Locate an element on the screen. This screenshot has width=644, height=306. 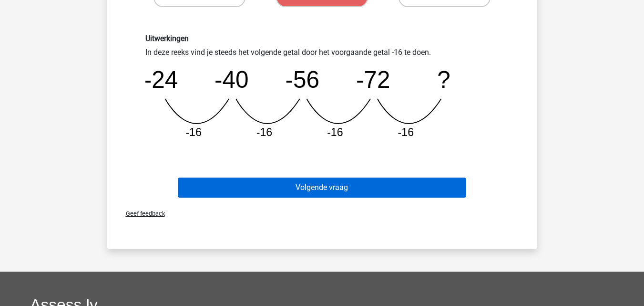
div: In deze reeks vind je steeds het volgende getal door het voorgaande getal -16 te doen. is located at coordinates (322, 90).